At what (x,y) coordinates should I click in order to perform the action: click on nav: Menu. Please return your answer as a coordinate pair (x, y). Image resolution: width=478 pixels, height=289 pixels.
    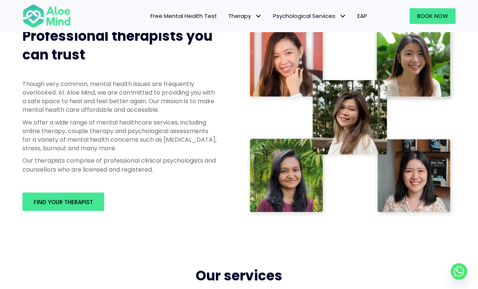
    Looking at the image, I should click on (227, 16).